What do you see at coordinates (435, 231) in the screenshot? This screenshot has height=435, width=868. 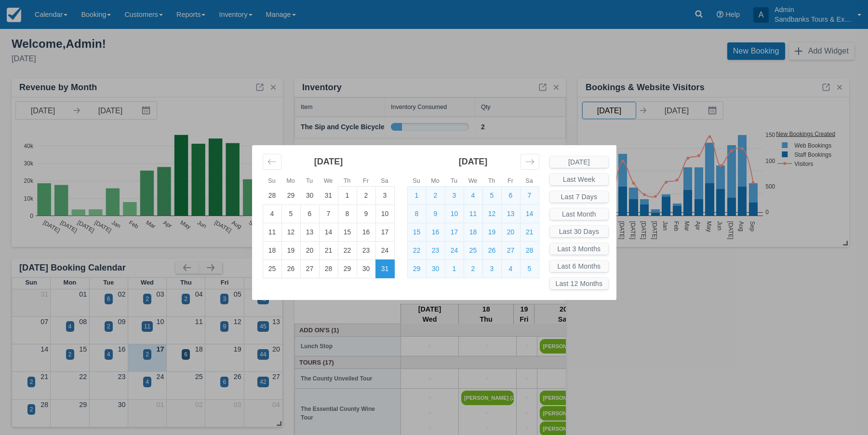 I see `td: Selected. Monday, September 16, 2024` at bounding box center [435, 231].